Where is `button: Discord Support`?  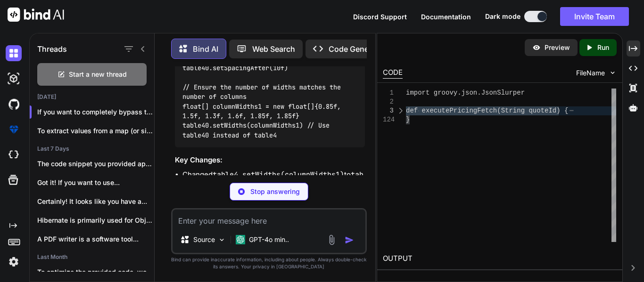
button: Discord Support is located at coordinates (380, 16).